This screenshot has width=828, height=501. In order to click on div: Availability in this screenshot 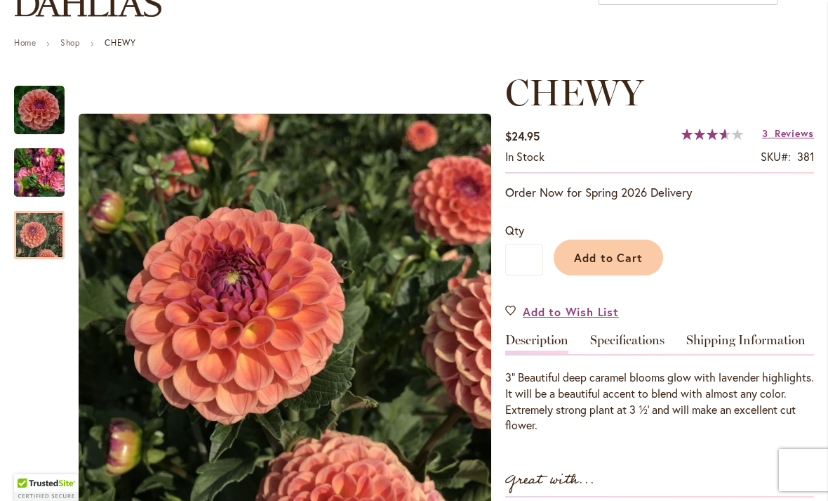, I will do `click(525, 157)`.